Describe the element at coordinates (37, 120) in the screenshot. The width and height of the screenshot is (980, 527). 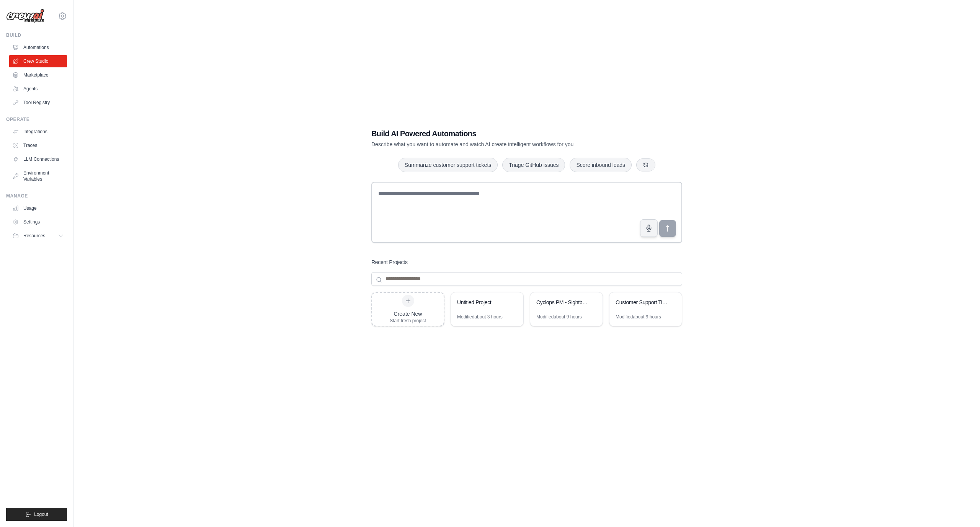
I see `div: Operate` at that location.